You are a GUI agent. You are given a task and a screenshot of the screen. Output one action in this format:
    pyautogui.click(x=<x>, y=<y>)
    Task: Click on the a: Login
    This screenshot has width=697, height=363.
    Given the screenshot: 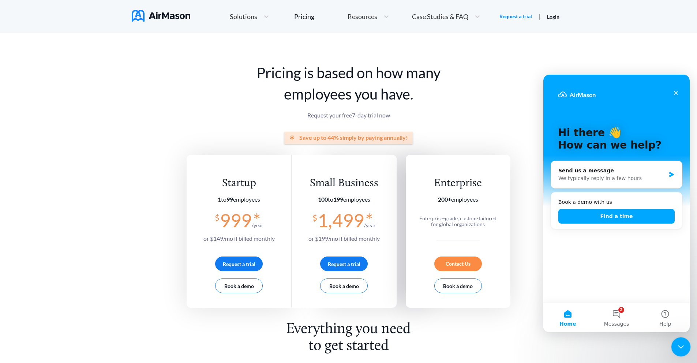 What is the action you would take?
    pyautogui.click(x=553, y=16)
    